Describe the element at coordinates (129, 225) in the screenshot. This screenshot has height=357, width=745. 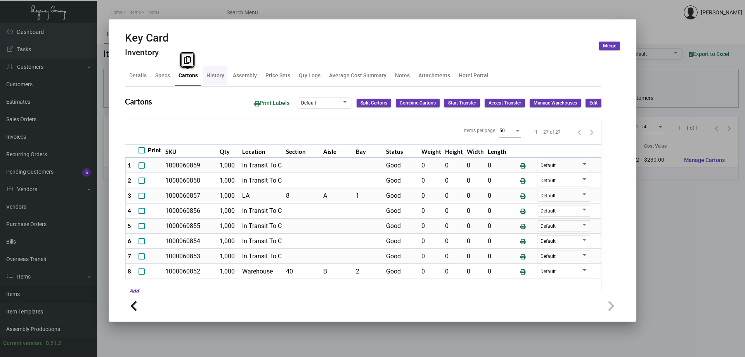
I see `span: 5` at that location.